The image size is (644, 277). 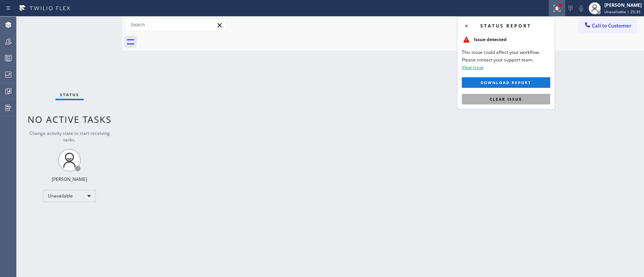 I want to click on span: Unavailable | 25:35, so click(x=623, y=12).